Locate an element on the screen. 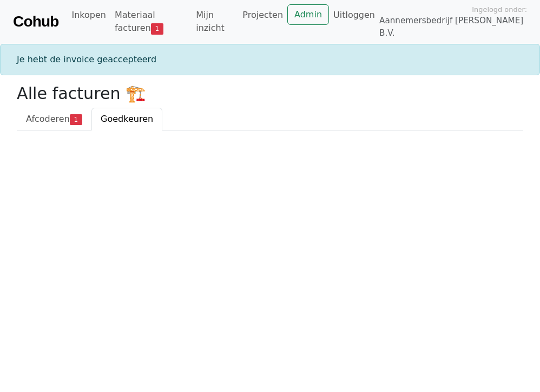 The image size is (540, 392). div: Je hebt de invoice geaccepteerd is located at coordinates (270, 60).